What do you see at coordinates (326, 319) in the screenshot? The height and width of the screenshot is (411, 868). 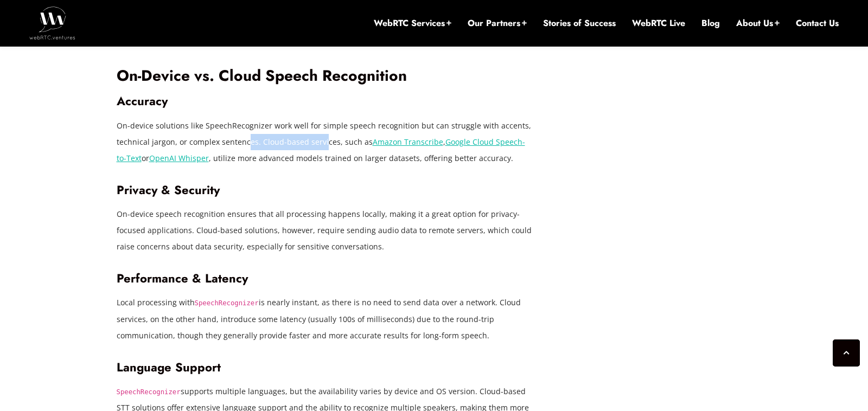 I see `p: Local processing with is nearly instant, as there is no need to send data over a network. Cloud s...` at bounding box center [326, 319].